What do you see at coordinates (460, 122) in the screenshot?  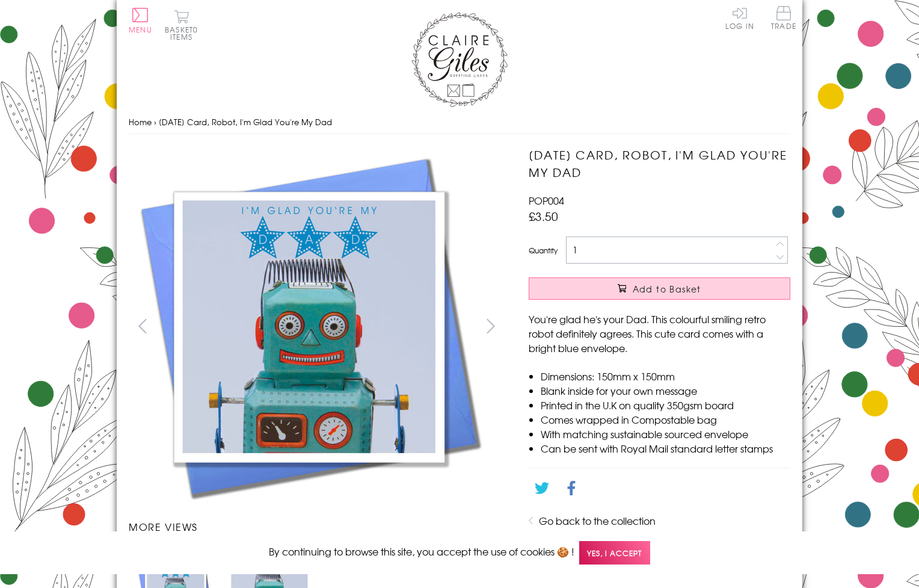 I see `nav: breadcrumbs` at bounding box center [460, 122].